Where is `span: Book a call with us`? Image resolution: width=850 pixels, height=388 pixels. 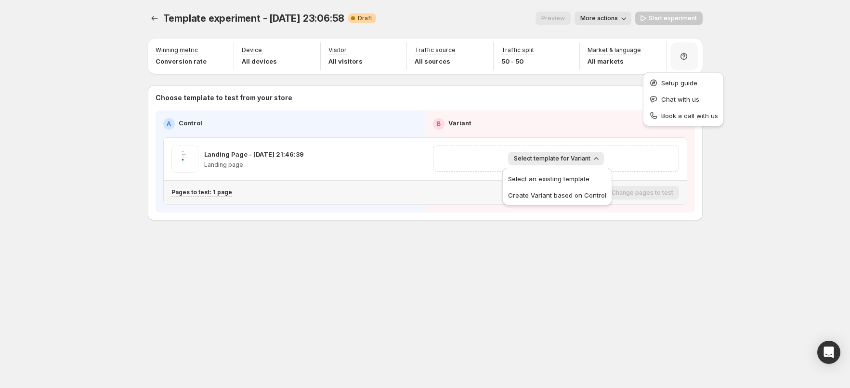 span: Book a call with us is located at coordinates (690, 116).